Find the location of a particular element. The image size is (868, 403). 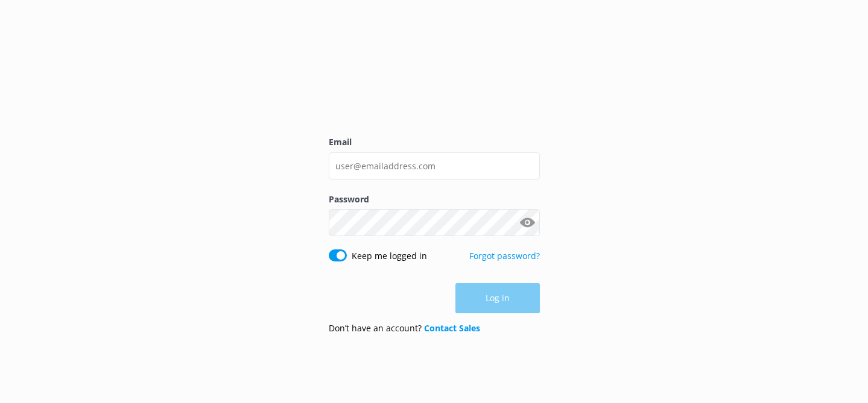

a: Forgot password? is located at coordinates (504, 256).